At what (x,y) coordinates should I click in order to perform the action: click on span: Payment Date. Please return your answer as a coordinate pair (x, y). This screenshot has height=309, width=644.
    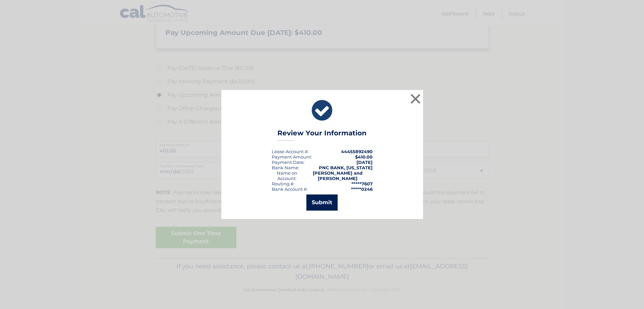
    Looking at the image, I should click on (288, 162).